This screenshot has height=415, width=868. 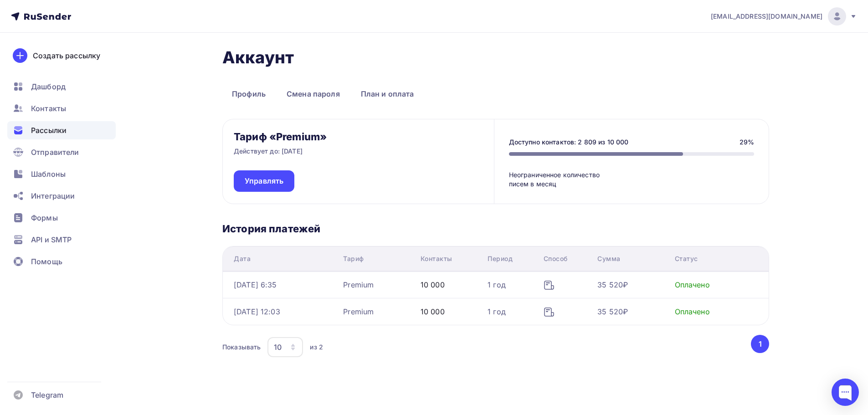 What do you see at coordinates (242, 259) in the screenshot?
I see `div: Дата` at bounding box center [242, 259].